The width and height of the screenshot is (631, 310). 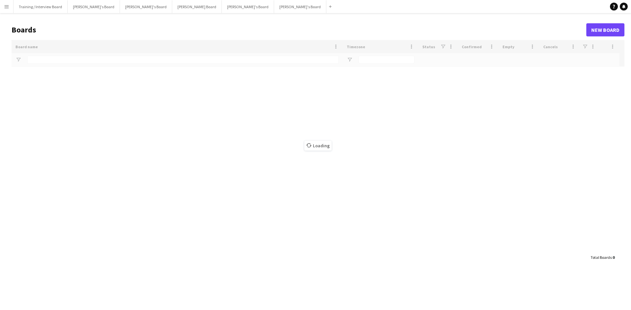 What do you see at coordinates (299, 30) in the screenshot?
I see `h1: Boards` at bounding box center [299, 30].